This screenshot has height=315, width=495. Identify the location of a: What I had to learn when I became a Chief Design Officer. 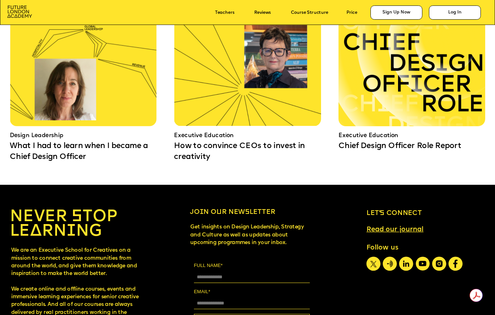
(80, 152).